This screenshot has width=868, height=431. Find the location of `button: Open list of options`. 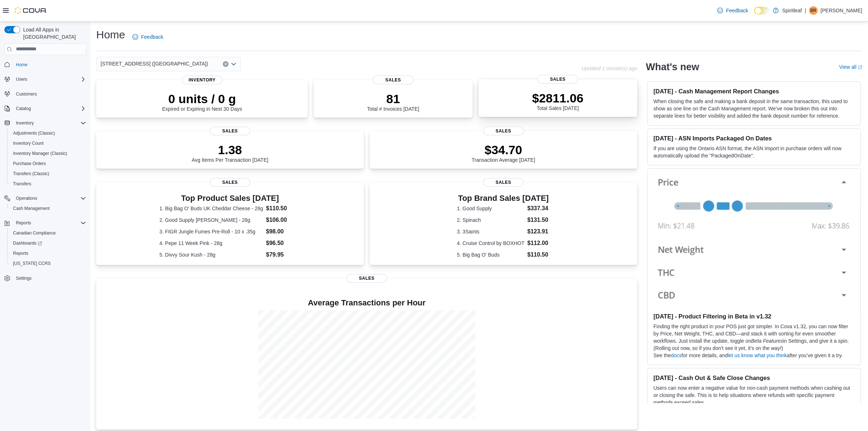

button: Open list of options is located at coordinates (234, 64).